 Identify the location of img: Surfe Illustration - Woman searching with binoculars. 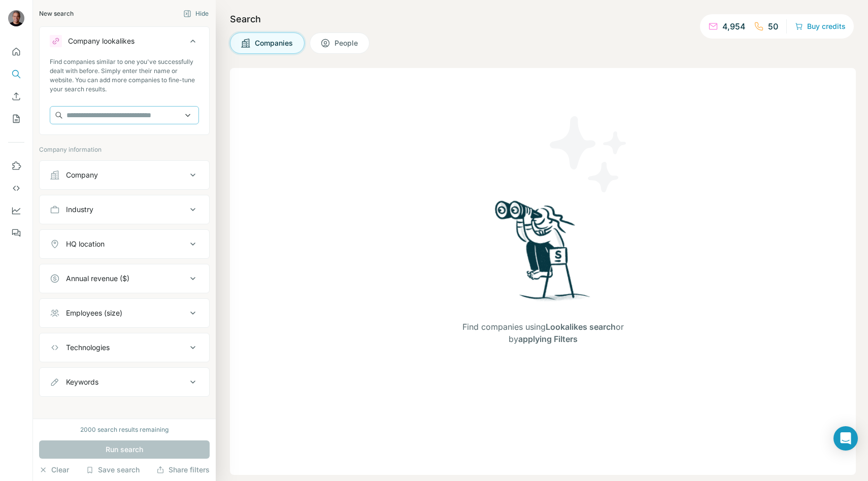
(543, 254).